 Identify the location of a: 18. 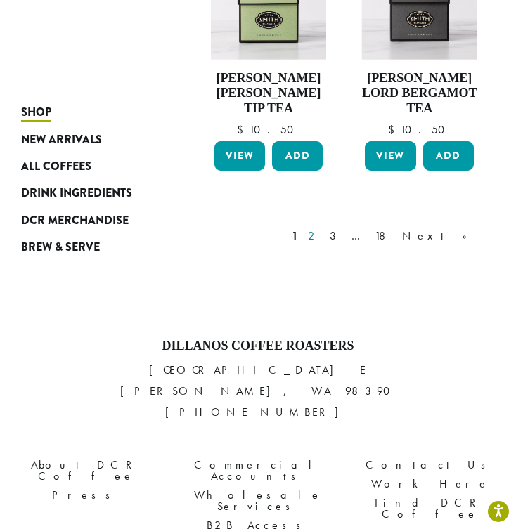
(383, 236).